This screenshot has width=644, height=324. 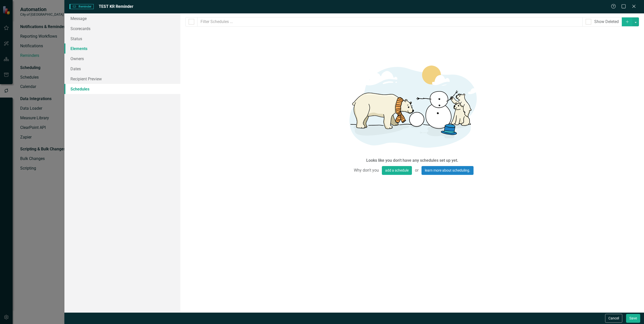 What do you see at coordinates (122, 18) in the screenshot?
I see `a: Message` at bounding box center [122, 18].